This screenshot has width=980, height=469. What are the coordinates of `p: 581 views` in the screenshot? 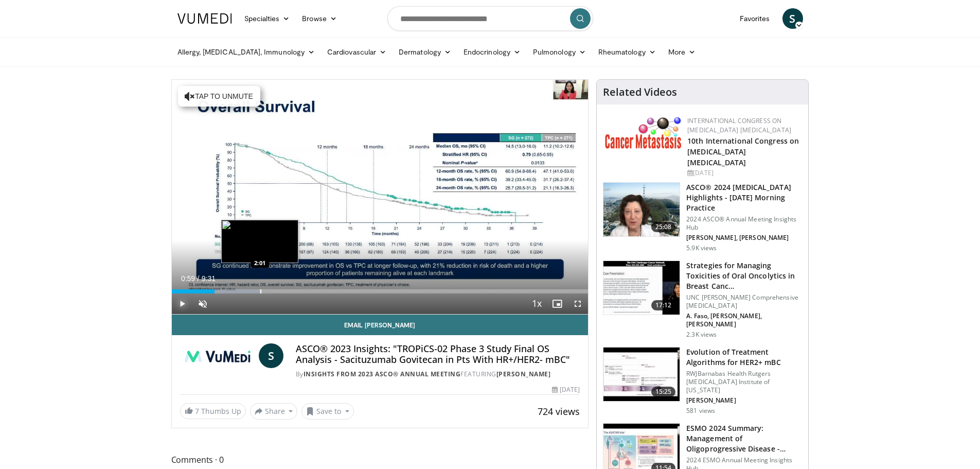 It's located at (701, 411).